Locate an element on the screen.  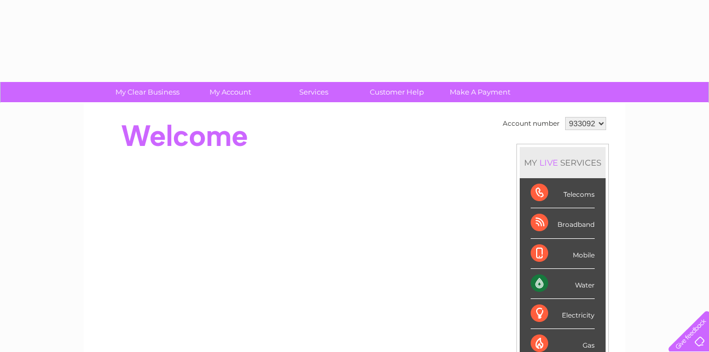
a: Services is located at coordinates (313, 92).